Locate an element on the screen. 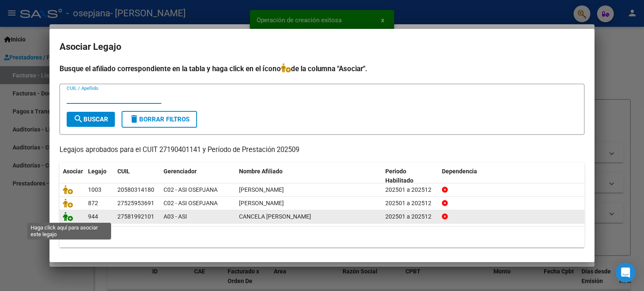 The width and height of the screenshot is (644, 291). datatable-header-cell: Legajo is located at coordinates (99, 177).